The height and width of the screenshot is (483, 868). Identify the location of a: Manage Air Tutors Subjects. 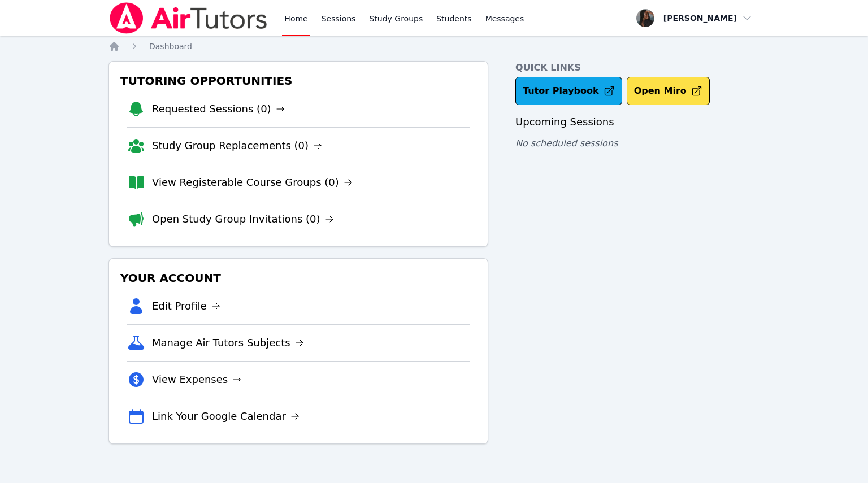
(228, 343).